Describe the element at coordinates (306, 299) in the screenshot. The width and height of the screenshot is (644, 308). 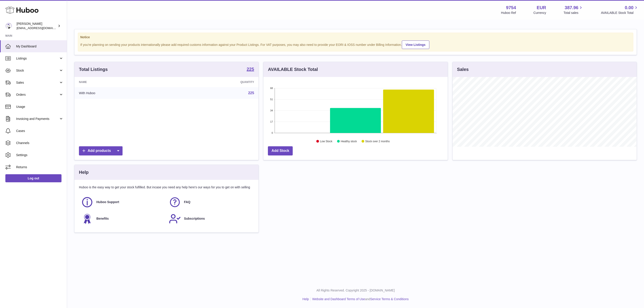
I see `a: Help` at that location.